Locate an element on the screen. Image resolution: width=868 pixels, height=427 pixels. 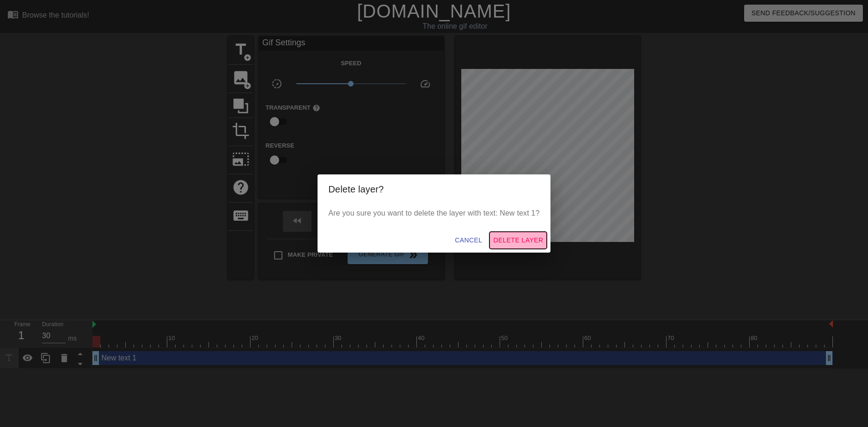
span: Cancel is located at coordinates (468, 240).